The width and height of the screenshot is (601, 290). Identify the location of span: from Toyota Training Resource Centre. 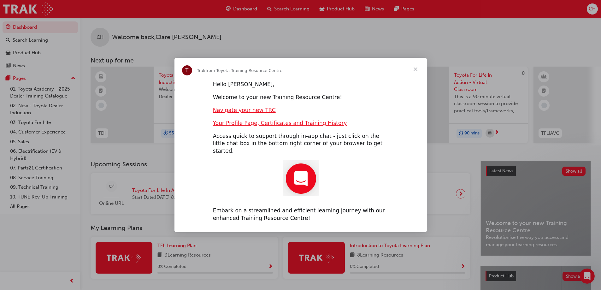
(244, 70).